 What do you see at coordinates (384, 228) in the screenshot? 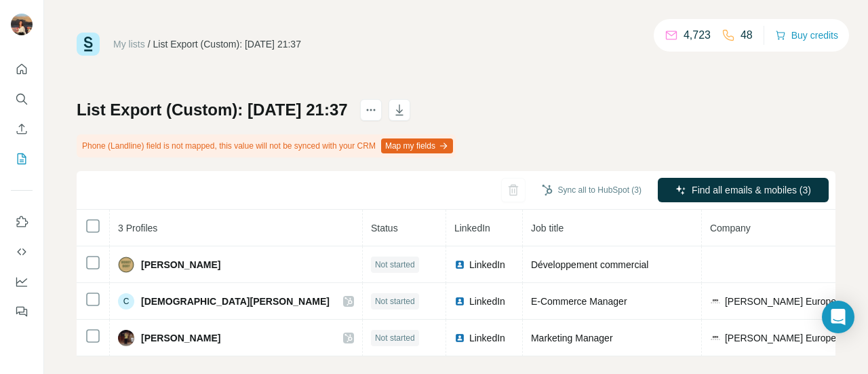
I see `span: Status` at bounding box center [384, 228].